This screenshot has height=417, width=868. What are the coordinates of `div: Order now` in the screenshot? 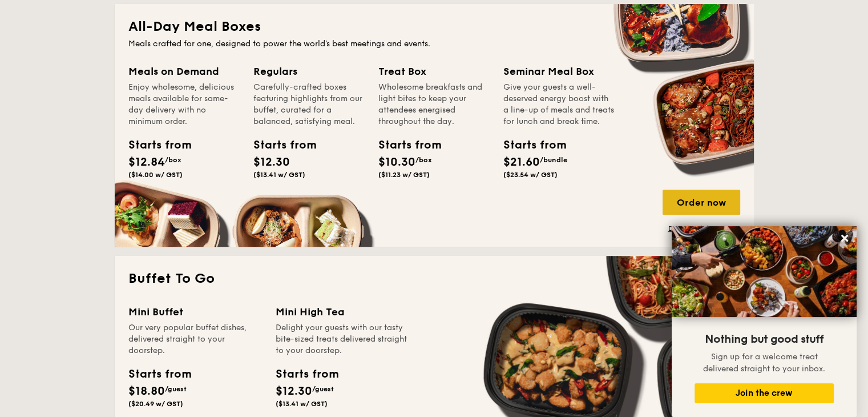 It's located at (701, 202).